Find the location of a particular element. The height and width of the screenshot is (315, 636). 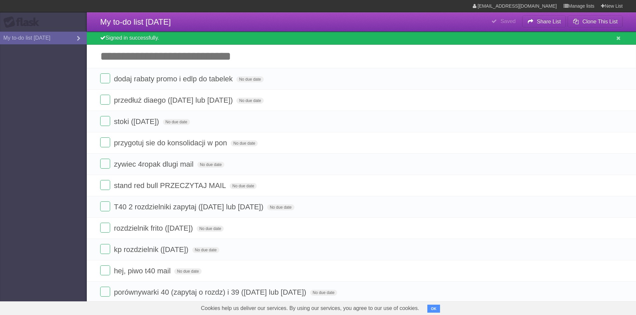

b: Share List is located at coordinates (549, 21).